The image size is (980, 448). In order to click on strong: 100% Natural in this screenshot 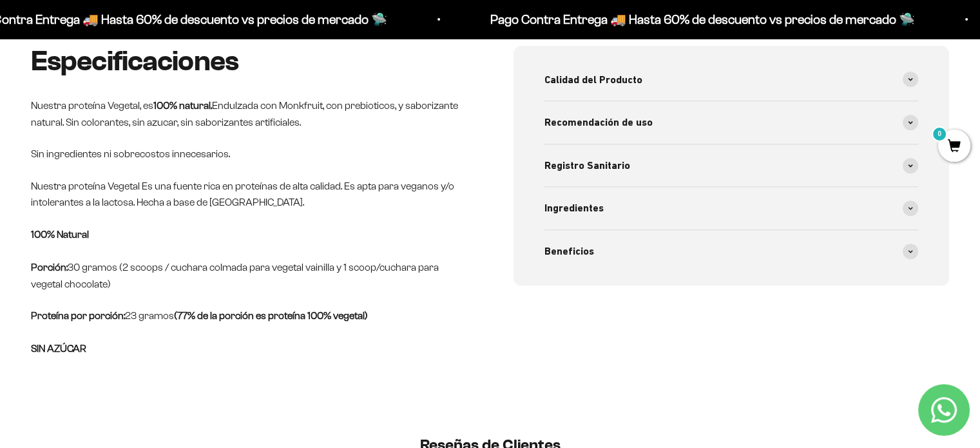, I will do `click(60, 234)`.